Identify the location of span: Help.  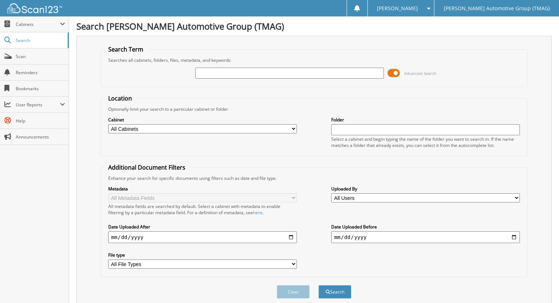
(40, 121).